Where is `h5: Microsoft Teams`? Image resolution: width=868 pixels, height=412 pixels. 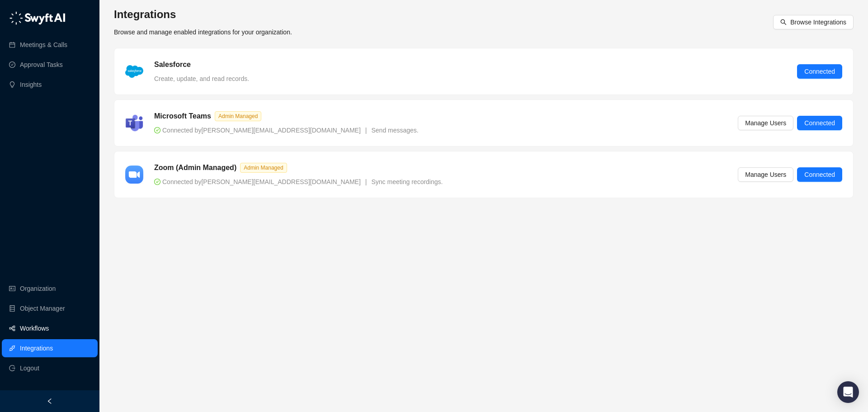
h5: Microsoft Teams is located at coordinates (182, 116).